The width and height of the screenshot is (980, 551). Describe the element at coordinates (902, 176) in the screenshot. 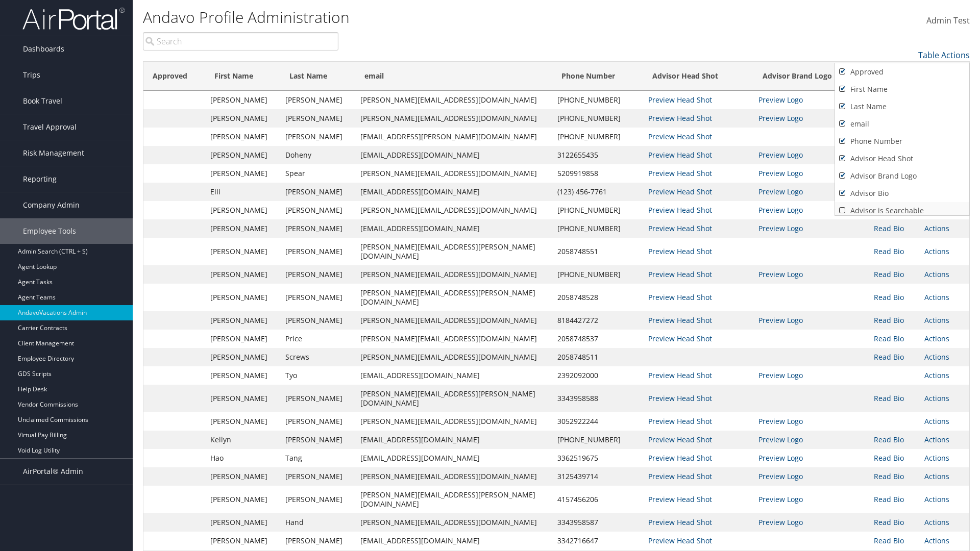

I see `a: Advisor Brand Logo` at that location.